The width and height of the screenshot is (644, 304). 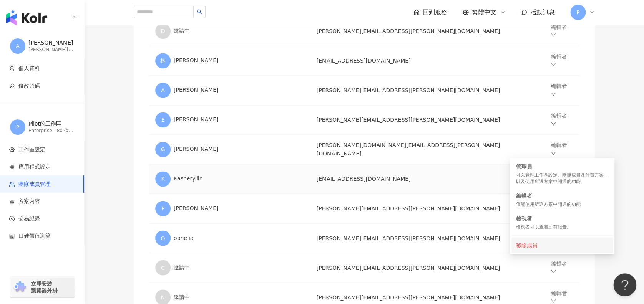 I want to click on span: 交易紀錄, so click(x=29, y=219).